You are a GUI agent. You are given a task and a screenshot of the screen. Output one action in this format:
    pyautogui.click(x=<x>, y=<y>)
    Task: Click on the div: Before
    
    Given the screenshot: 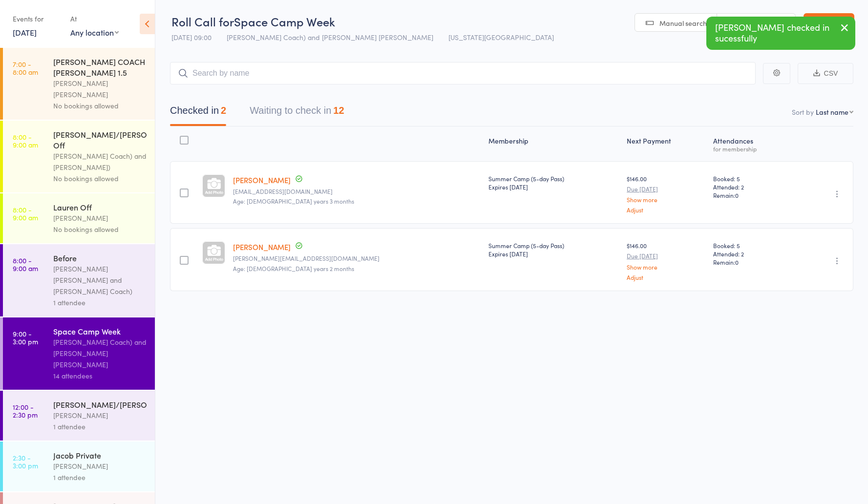 What is the action you would take?
    pyautogui.click(x=100, y=258)
    